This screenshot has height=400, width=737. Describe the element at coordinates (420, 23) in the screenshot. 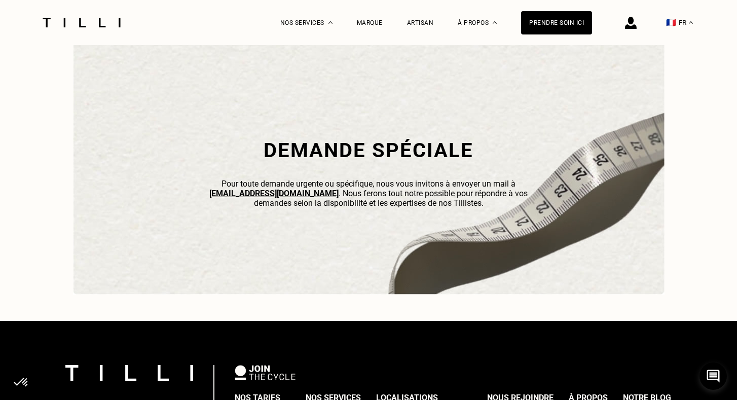

I see `a: Artisan` at that location.